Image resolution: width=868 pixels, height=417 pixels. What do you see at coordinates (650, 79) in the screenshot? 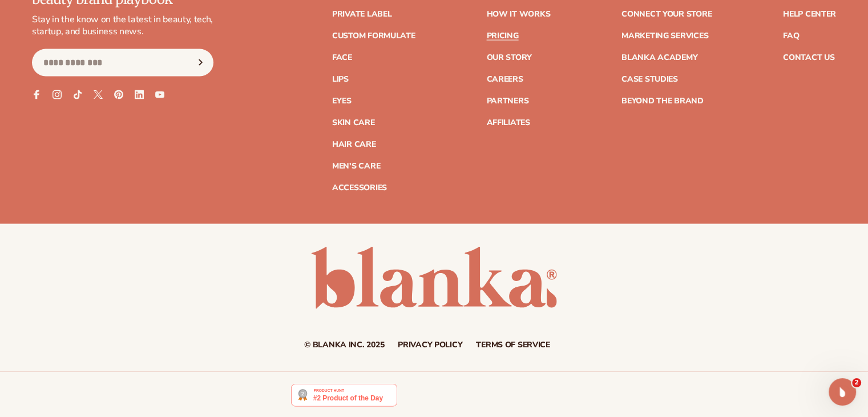
I see `a: Case Studies` at bounding box center [650, 79].